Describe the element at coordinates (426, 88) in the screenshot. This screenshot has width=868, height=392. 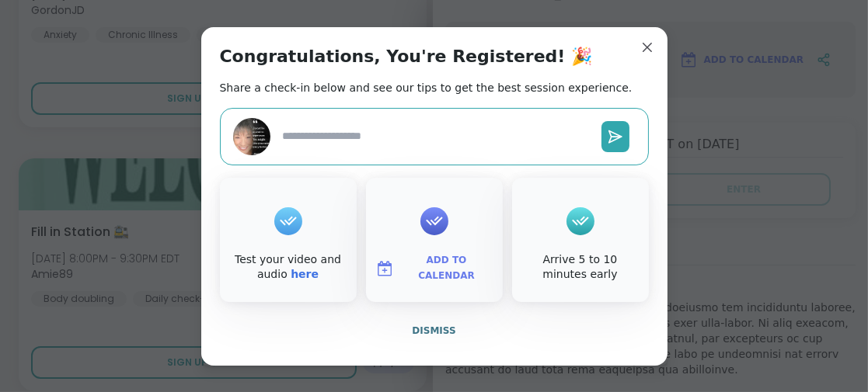
I see `h2: Share a check-in below and see our tips to get the best session experience.` at that location.